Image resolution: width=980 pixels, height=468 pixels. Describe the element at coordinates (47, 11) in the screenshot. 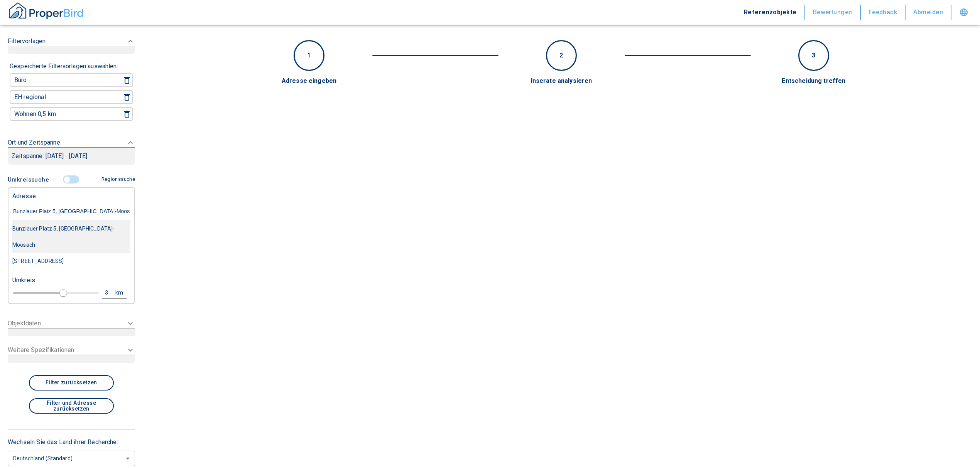

I see `img: ProperBird Logo and Home Button` at that location.